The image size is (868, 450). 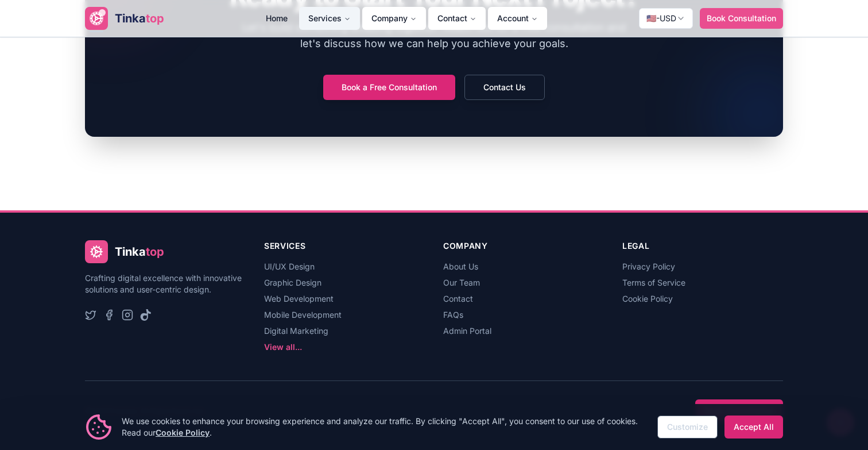 I want to click on a: UI/UX Design, so click(x=289, y=266).